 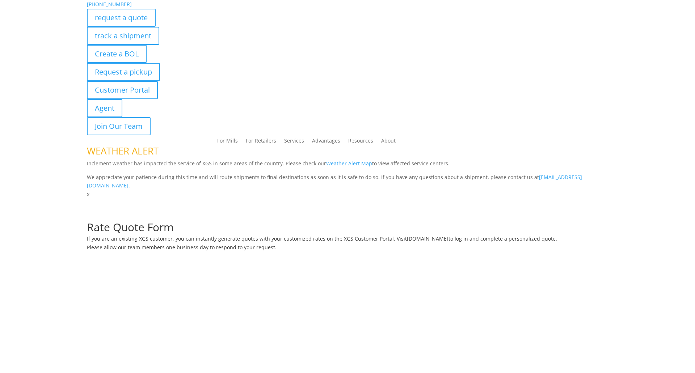 What do you see at coordinates (294, 142) in the screenshot?
I see `a: Services` at bounding box center [294, 142].